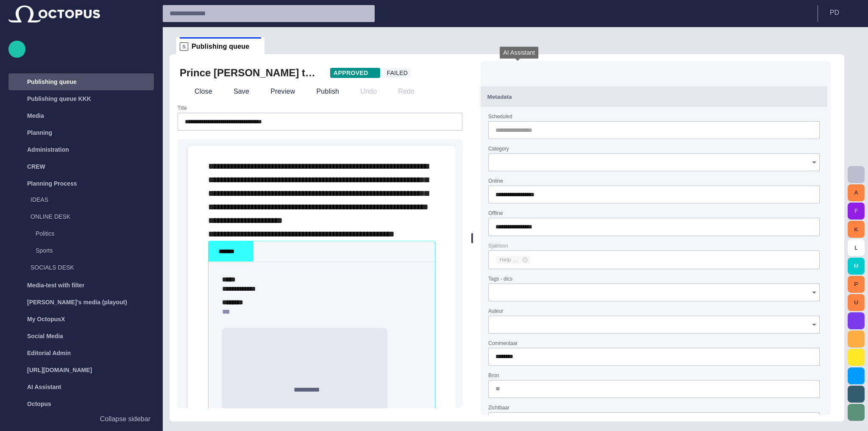 This screenshot has width=868, height=431. I want to click on div: AI Assistant, so click(81, 387).